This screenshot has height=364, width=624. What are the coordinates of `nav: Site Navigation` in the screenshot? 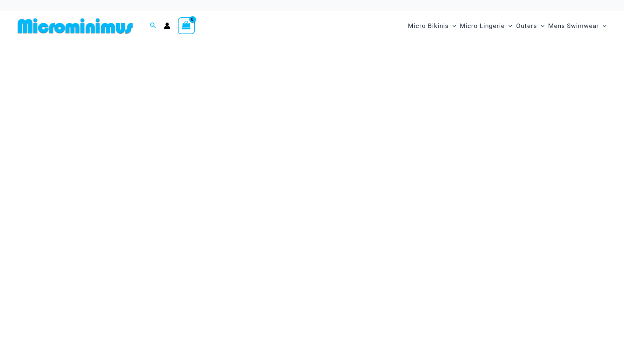 It's located at (507, 26).